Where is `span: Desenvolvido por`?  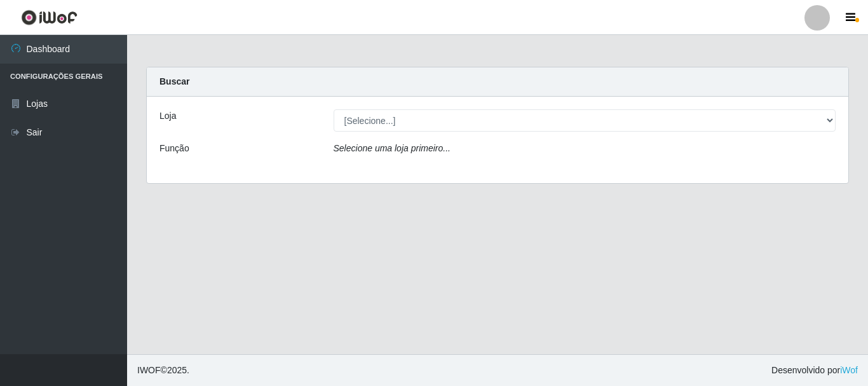 span: Desenvolvido por is located at coordinates (815, 370).